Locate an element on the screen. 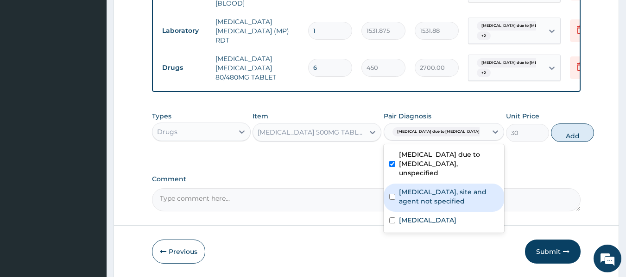 The image size is (626, 277). label: Item is located at coordinates (260, 116).